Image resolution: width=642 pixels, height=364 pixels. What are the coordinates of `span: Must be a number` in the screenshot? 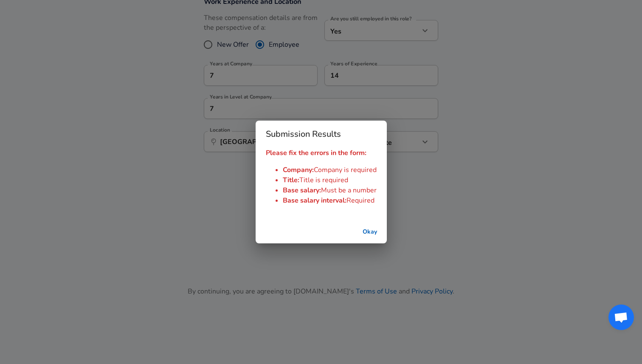 It's located at (349, 190).